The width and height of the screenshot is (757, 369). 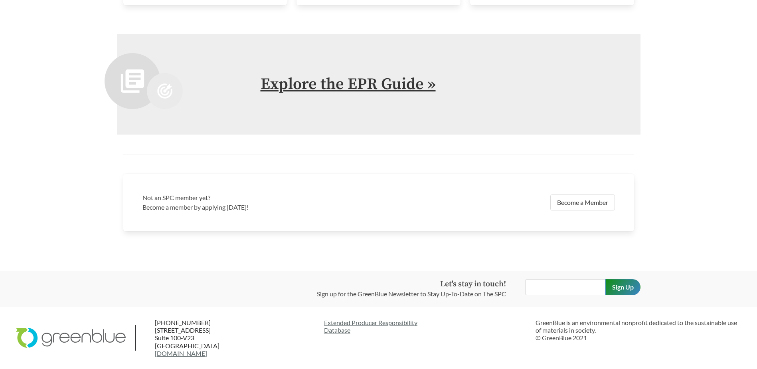 I want to click on p: Sign up for the GreenBlue Newsletter to Stay Up-To-Date on The SPC, so click(x=411, y=294).